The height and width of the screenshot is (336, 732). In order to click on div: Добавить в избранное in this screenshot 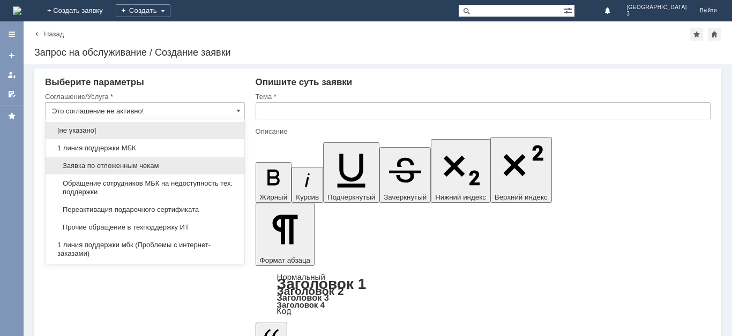, I will do `click(696, 34)`.